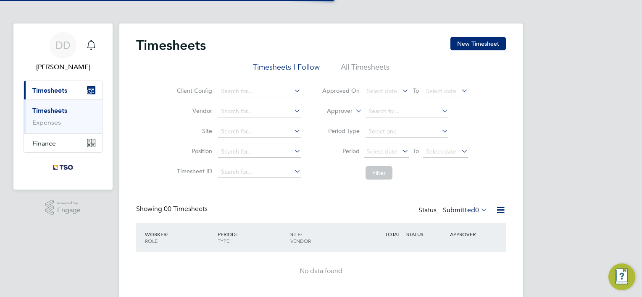 The height and width of the screenshot is (297, 642). Describe the element at coordinates (193, 151) in the screenshot. I see `label: Position` at that location.